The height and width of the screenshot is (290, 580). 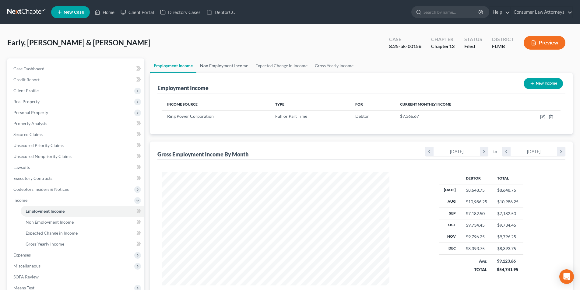 I want to click on span: Personal Property, so click(x=31, y=112).